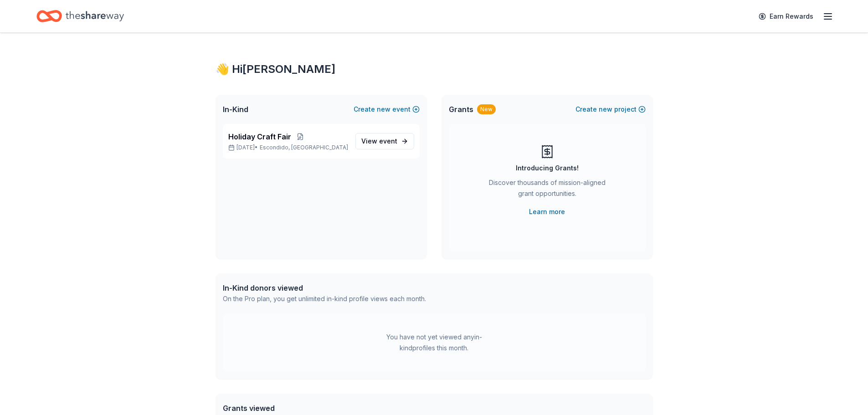 The width and height of the screenshot is (868, 415). Describe the element at coordinates (547, 168) in the screenshot. I see `div: Introducing Grants!` at that location.